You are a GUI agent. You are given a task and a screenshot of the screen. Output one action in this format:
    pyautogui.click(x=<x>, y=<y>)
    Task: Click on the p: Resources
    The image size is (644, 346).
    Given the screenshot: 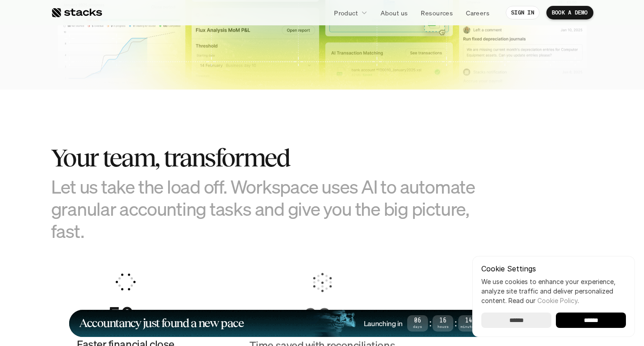 What is the action you would take?
    pyautogui.click(x=437, y=12)
    